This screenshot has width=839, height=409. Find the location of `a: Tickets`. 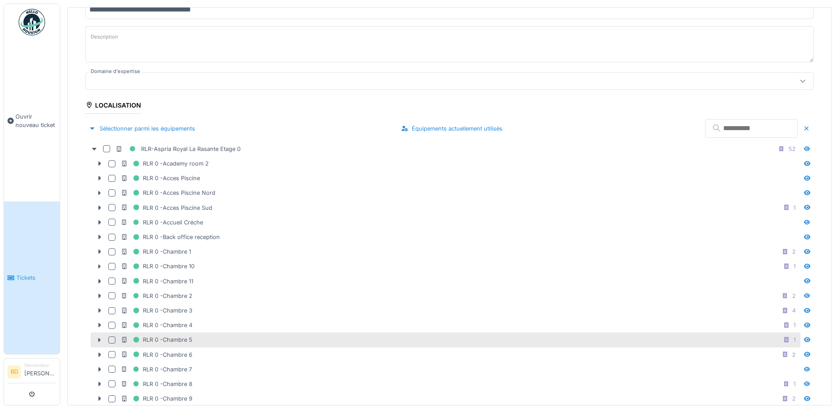

a: Tickets is located at coordinates (32, 277).